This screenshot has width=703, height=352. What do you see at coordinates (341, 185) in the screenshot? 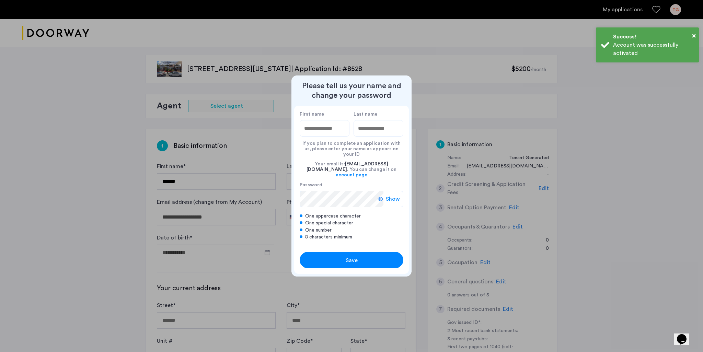
I see `label: Password` at bounding box center [341, 185].